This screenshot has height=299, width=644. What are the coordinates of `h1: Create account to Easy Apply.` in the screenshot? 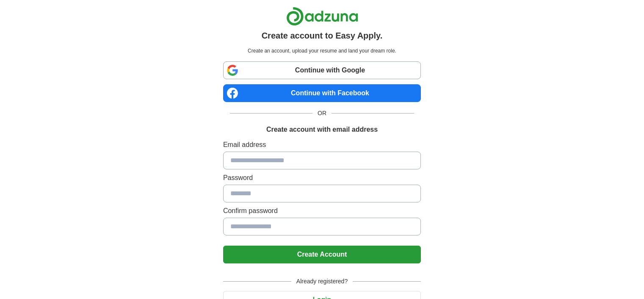 It's located at (322, 36).